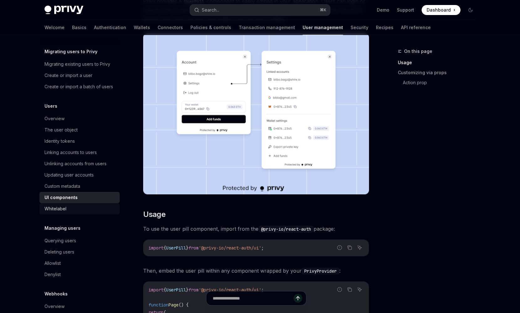  I want to click on a: Basics, so click(79, 28).